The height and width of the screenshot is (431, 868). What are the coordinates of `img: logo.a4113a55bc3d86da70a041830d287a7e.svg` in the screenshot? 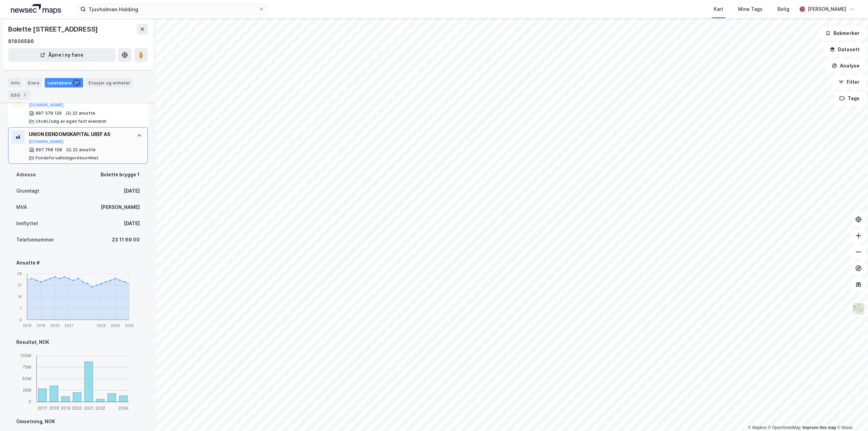 It's located at (36, 9).